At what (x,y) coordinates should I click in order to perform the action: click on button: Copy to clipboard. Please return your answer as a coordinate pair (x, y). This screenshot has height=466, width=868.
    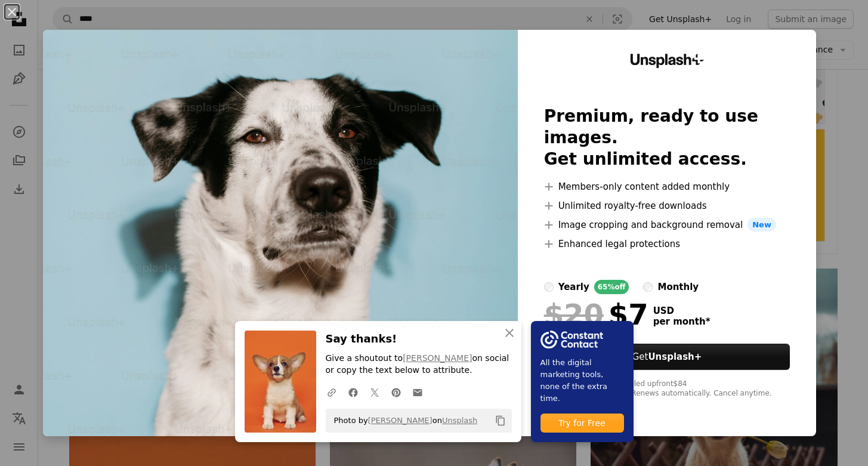
    Looking at the image, I should click on (500, 421).